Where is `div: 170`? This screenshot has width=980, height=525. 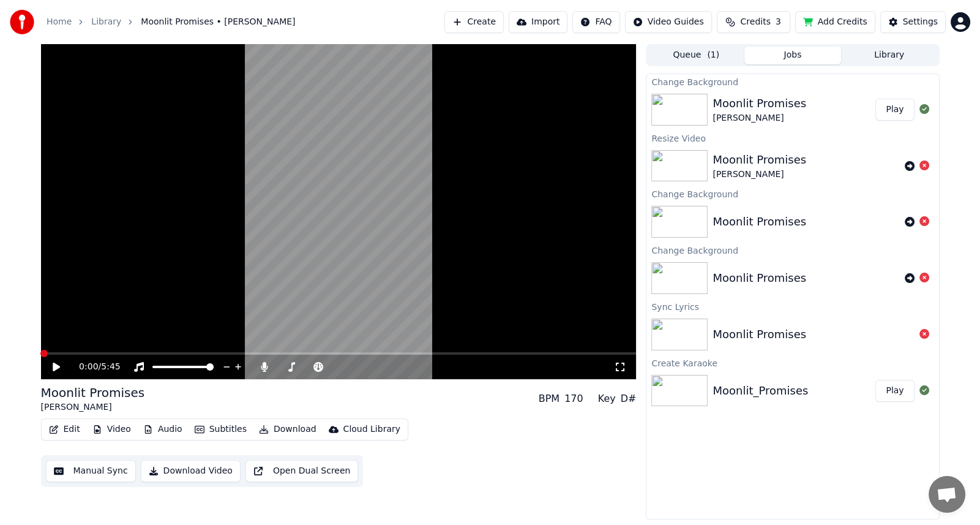
div: 170 is located at coordinates (574, 399).